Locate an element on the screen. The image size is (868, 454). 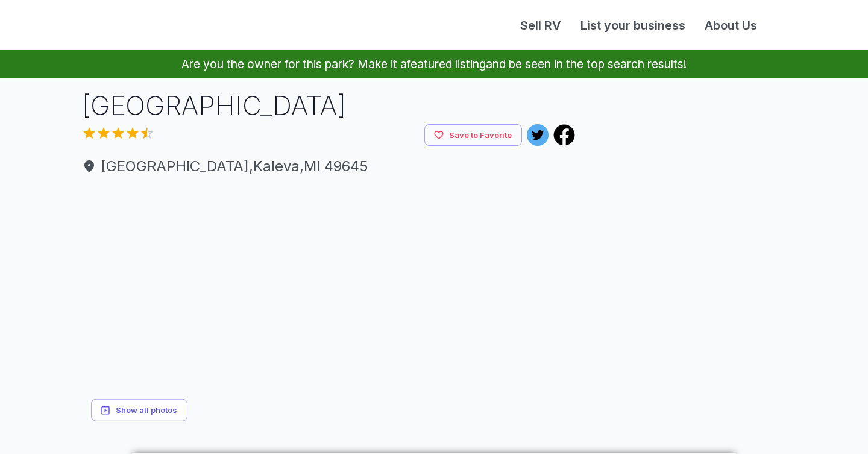
p: Are you the owner for this park? Make it a and be seen in the top search results! is located at coordinates (434, 64).